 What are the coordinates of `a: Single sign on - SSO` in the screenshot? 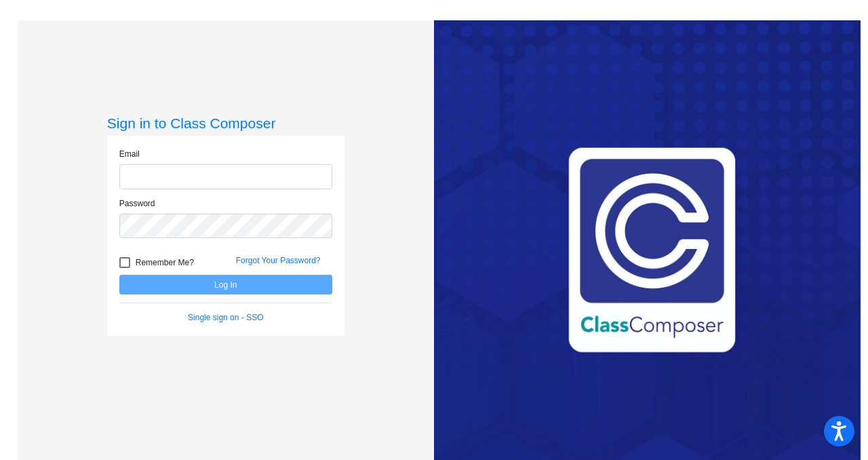 It's located at (225, 317).